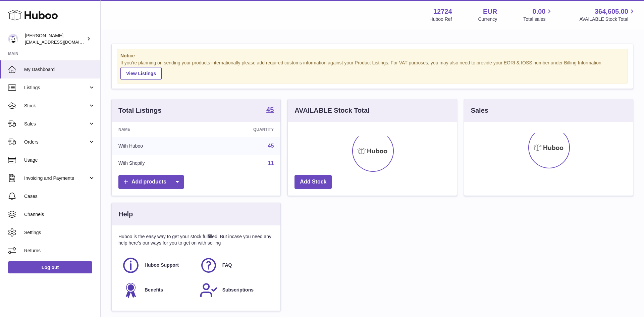 The height and width of the screenshot is (317, 644). I want to click on td: With Huboo, so click(157, 146).